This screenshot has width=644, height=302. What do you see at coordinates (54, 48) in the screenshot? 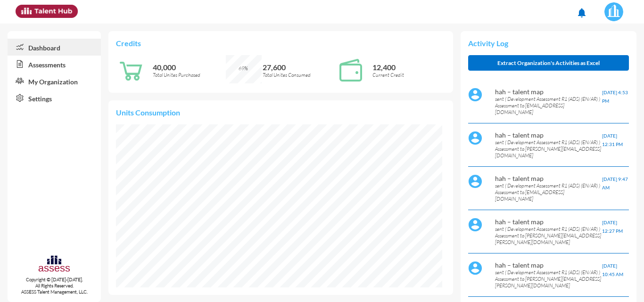
I see `a: Dashboard` at bounding box center [54, 48].